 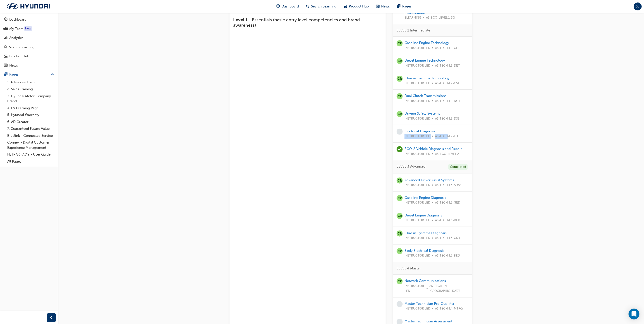 I want to click on span: prev-icon, so click(x=51, y=318).